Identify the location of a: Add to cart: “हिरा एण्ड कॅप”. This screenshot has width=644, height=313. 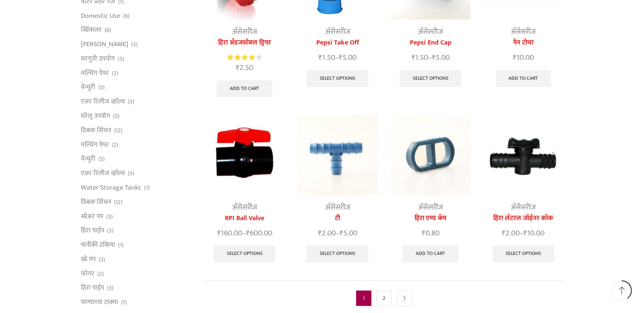
(430, 254).